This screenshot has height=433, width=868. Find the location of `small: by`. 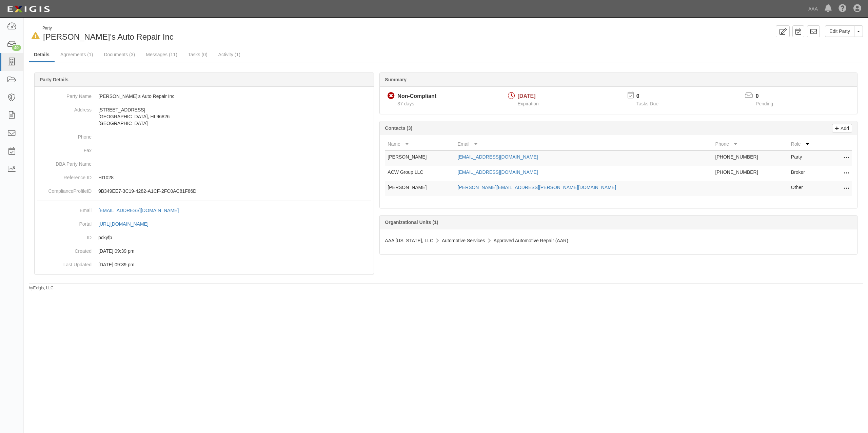

small: by is located at coordinates (41, 288).